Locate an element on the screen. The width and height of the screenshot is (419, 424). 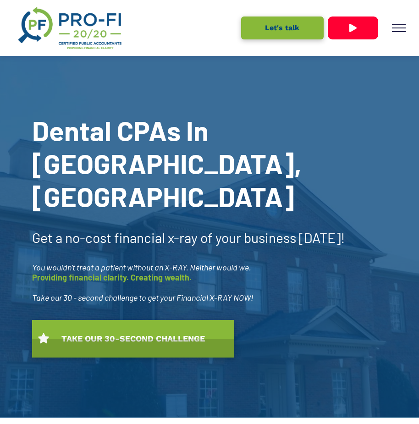
span: no-cost financial x-ray is located at coordinates (131, 237).